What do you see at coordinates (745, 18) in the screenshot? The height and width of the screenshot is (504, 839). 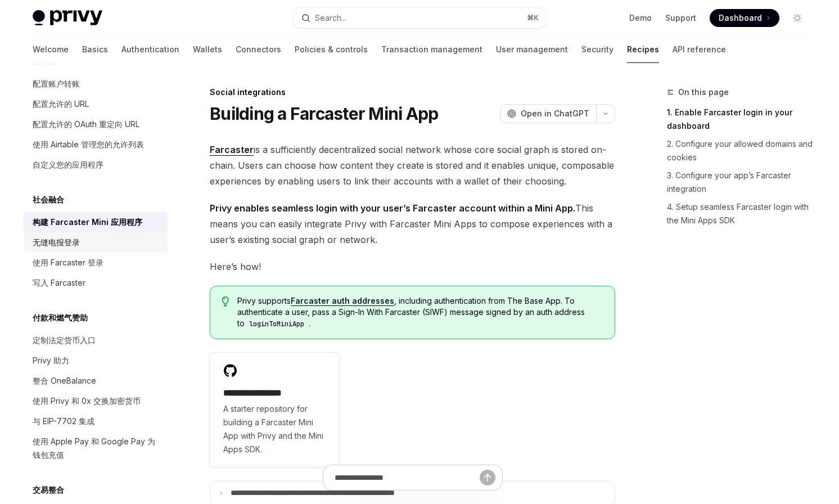 I see `a: Dashboard` at bounding box center [745, 18].